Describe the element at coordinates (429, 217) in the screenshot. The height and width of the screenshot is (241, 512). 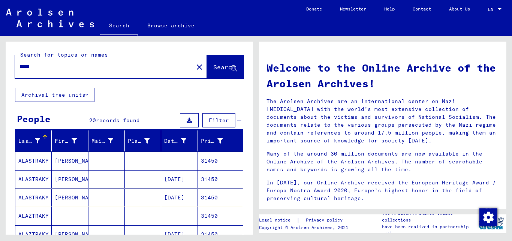
I see `p: The Arolsen Archives online collections` at that location.